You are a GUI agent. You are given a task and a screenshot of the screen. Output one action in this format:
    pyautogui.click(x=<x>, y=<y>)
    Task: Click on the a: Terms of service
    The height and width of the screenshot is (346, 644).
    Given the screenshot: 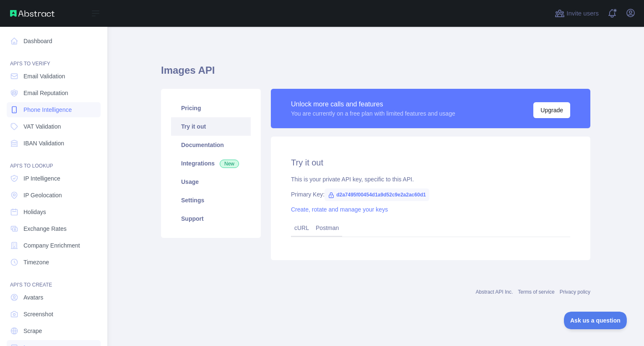 What is the action you would take?
    pyautogui.click(x=536, y=292)
    